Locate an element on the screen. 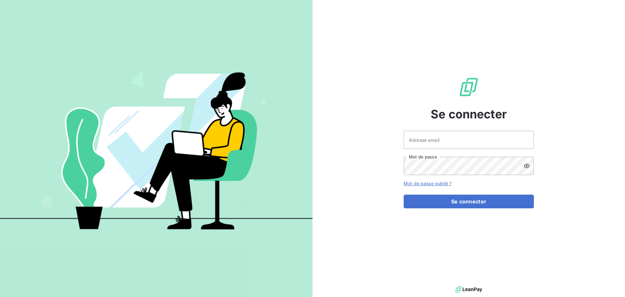 The image size is (625, 297). input: placeholder is located at coordinates (469, 140).